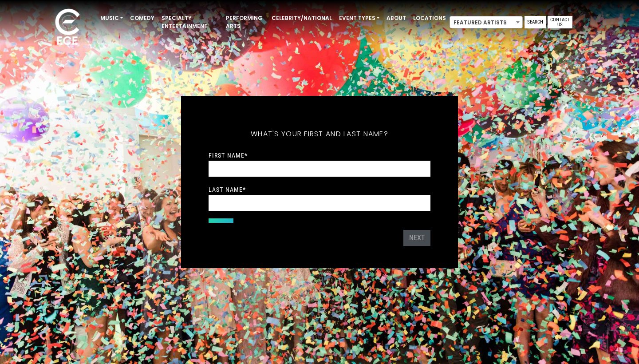 The height and width of the screenshot is (364, 639). I want to click on a: Celebrity/National, so click(302, 18).